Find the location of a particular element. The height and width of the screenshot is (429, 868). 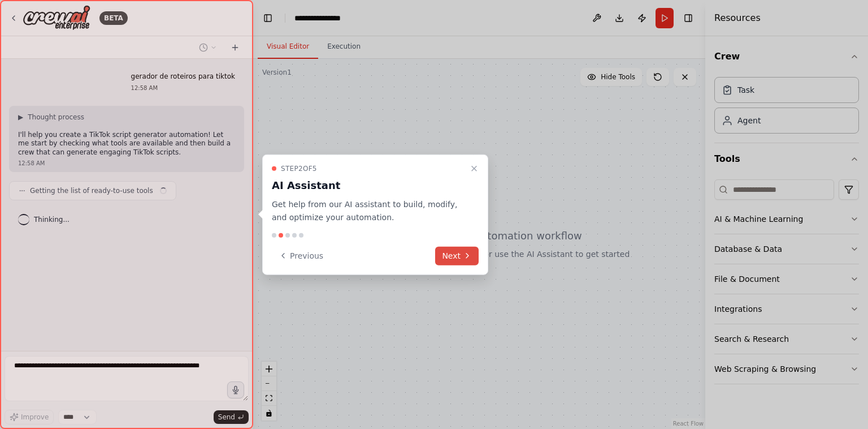

p: Get help from our AI assistant to build, modify, and optimize your automation. is located at coordinates (369, 211).